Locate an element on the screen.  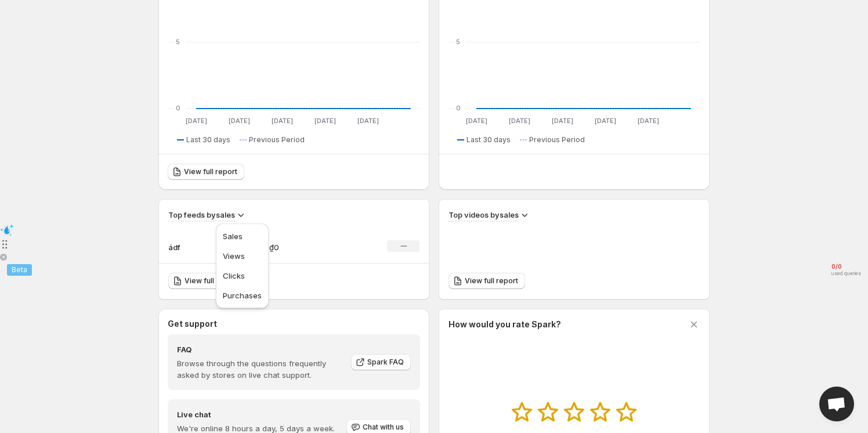
span: Chat with us is located at coordinates (383, 427).